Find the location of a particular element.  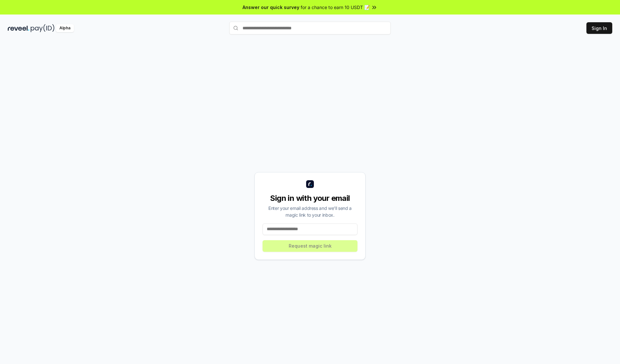

img: logo_small is located at coordinates (310, 184).